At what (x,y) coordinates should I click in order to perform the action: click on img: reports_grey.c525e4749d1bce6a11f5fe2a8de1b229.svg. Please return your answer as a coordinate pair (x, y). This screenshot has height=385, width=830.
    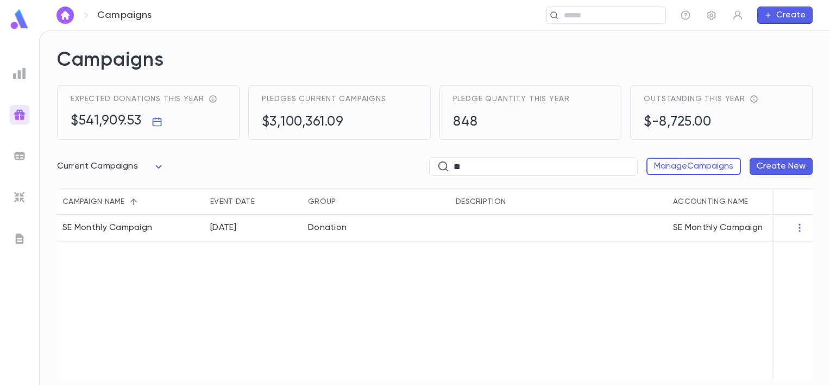
    Looking at the image, I should click on (20, 73).